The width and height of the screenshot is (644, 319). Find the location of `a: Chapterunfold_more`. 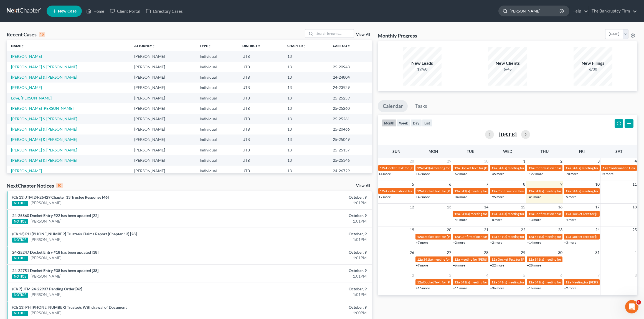

a: Chapterunfold_more is located at coordinates (297, 46).